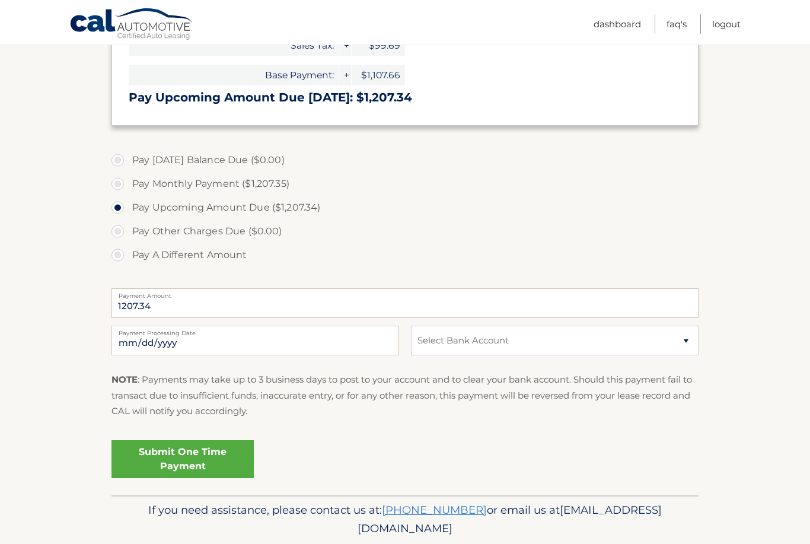 The image size is (810, 544). I want to click on label: Payment Amount, so click(405, 293).